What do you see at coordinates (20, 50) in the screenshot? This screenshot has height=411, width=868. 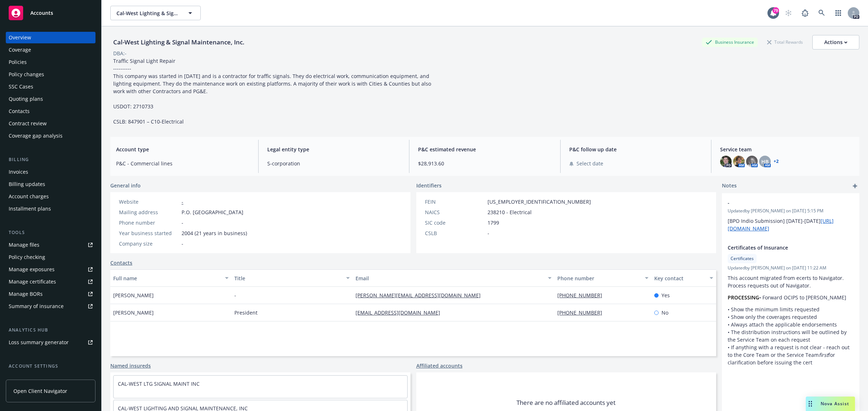 I see `div: Coverage` at bounding box center [20, 50].